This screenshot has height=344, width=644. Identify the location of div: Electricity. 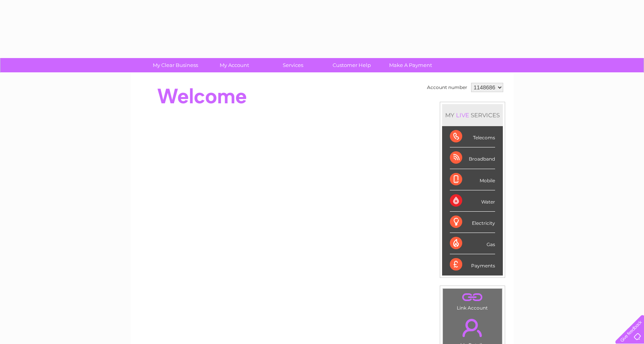
(473, 222).